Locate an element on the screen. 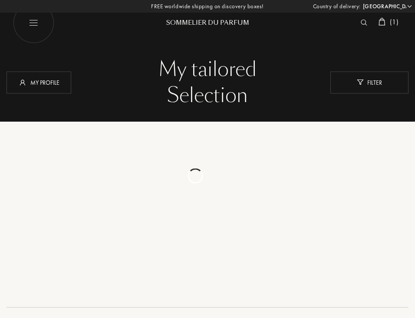 The width and height of the screenshot is (415, 318). div: Filter is located at coordinates (369, 82).